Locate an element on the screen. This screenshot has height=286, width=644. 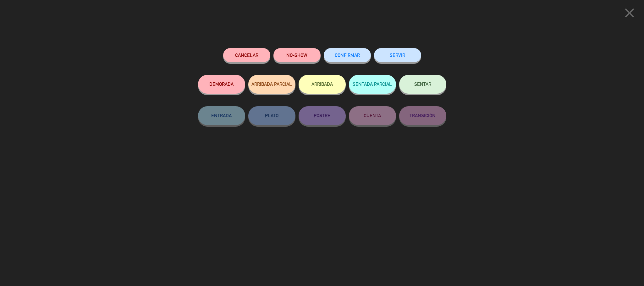
button: POSTRE is located at coordinates (322, 116).